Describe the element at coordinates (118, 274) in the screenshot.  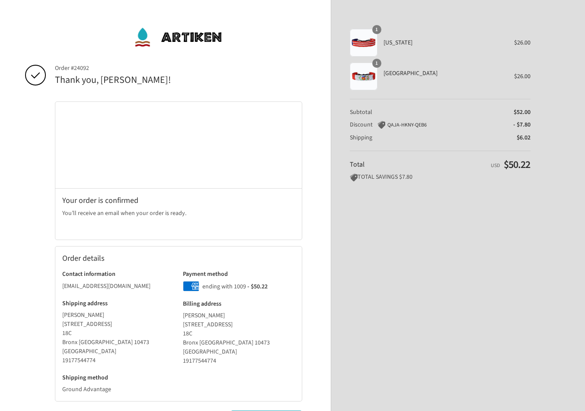
I see `h3: Contact information` at that location.